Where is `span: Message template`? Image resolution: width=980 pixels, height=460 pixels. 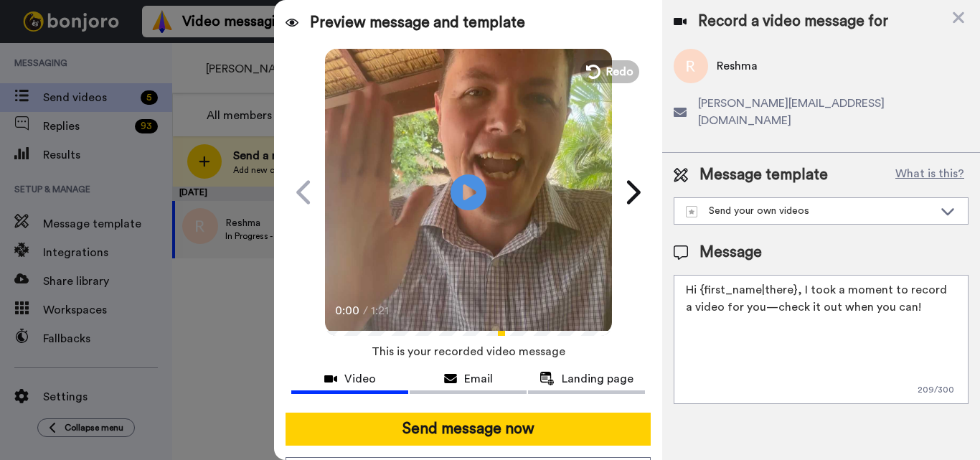
span: Message template is located at coordinates (763, 175).